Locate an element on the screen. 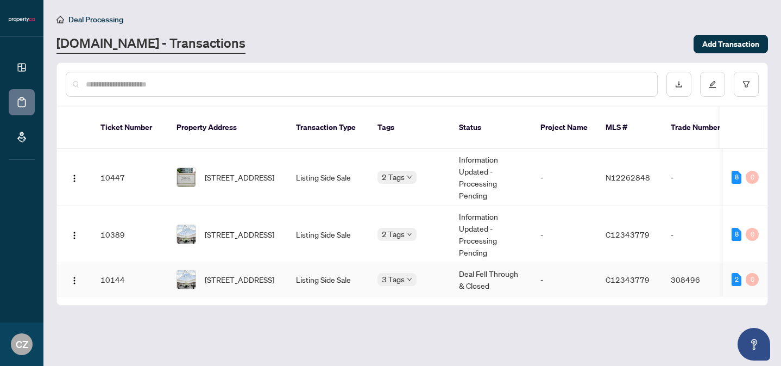 Image resolution: width=781 pixels, height=366 pixels. span: Deal Processing is located at coordinates (96, 20).